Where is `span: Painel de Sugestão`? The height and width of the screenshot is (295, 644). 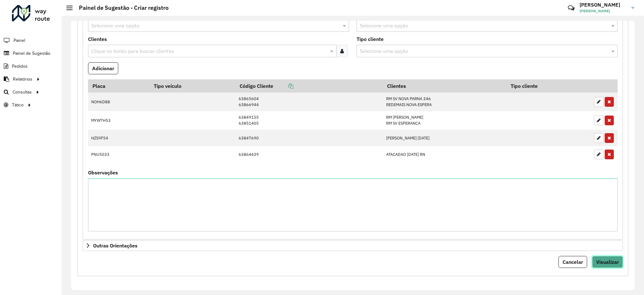
span: Painel de Sugestão is located at coordinates (32, 53).